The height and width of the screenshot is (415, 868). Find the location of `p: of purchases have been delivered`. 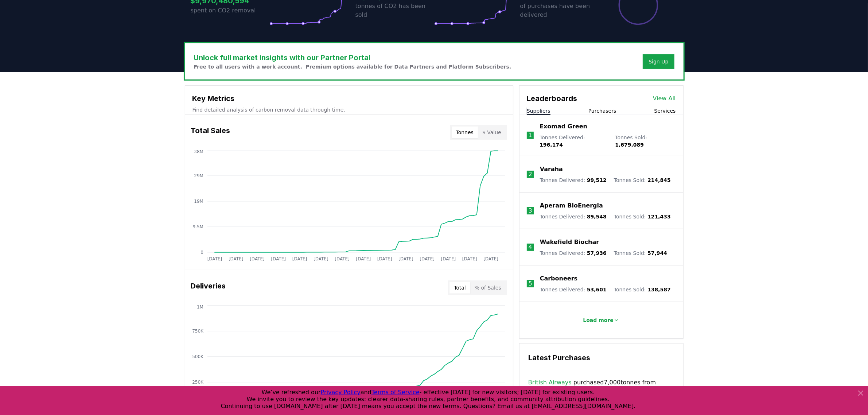

p: of purchases have been delivered is located at coordinates (560, 11).